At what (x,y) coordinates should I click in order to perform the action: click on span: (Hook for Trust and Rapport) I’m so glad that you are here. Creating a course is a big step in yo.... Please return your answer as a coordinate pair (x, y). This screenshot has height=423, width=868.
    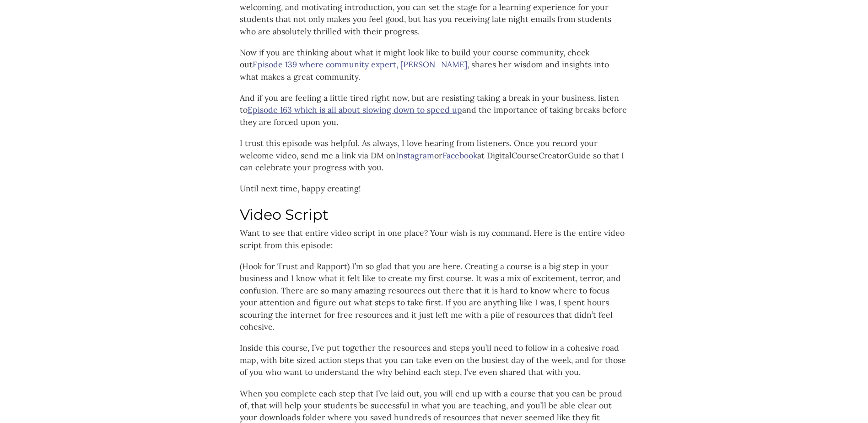
    Looking at the image, I should click on (430, 296).